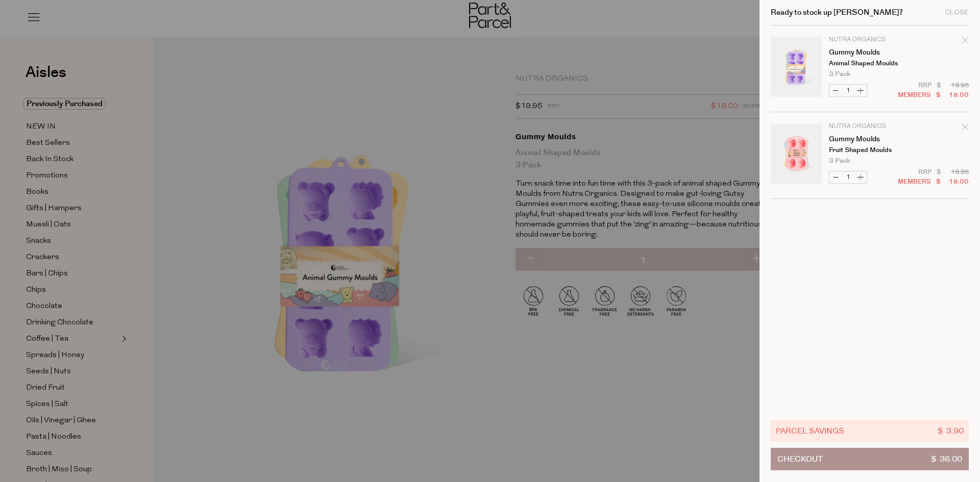 This screenshot has height=482, width=980. What do you see at coordinates (951, 431) in the screenshot?
I see `span: $ 3.90` at bounding box center [951, 431].